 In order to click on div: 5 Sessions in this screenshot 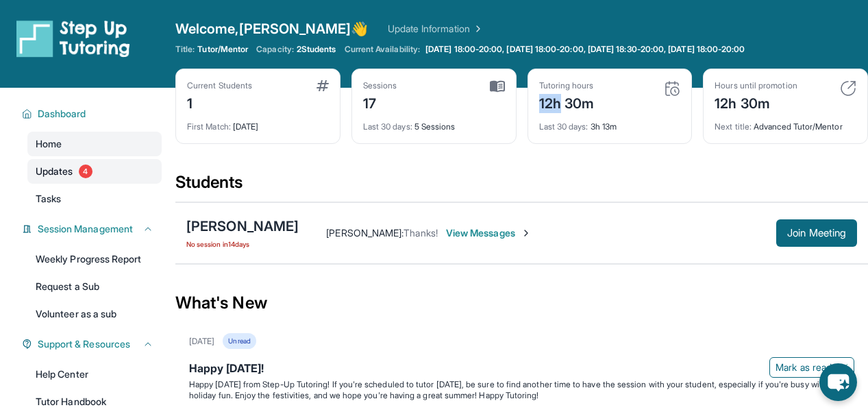, I will do `click(434, 122)`.